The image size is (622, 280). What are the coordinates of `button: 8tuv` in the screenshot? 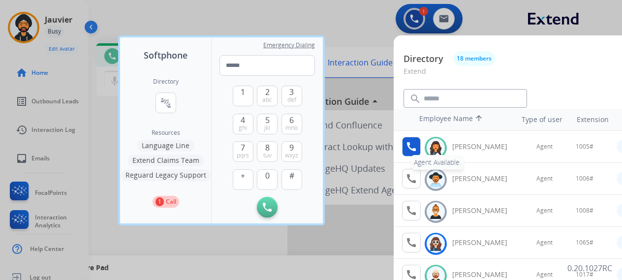 It's located at (267, 151).